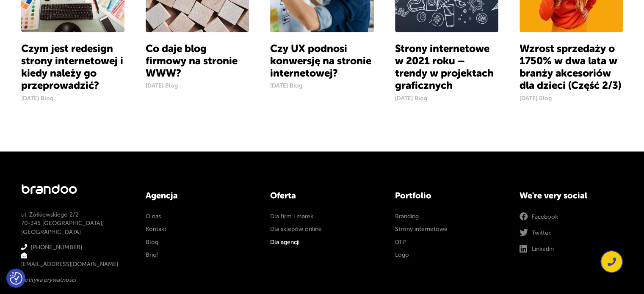 The width and height of the screenshot is (644, 294). Describe the element at coordinates (535, 233) in the screenshot. I see `a: Twitter` at that location.